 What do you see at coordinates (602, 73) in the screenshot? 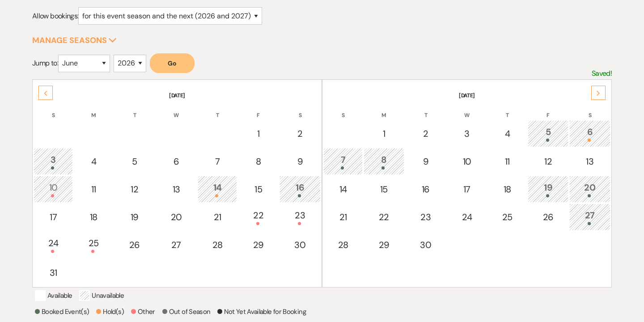
I see `p: Saved!` at bounding box center [602, 73].